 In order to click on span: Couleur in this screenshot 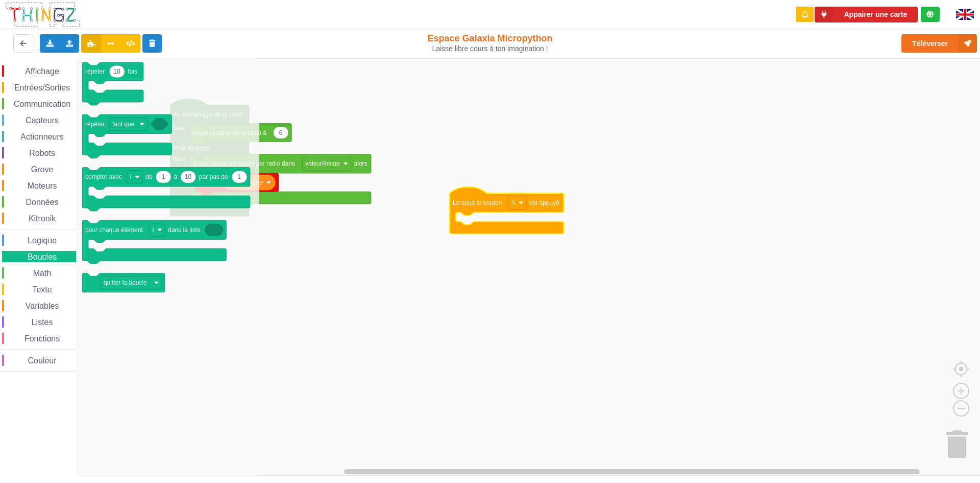, I will do `click(42, 360)`.